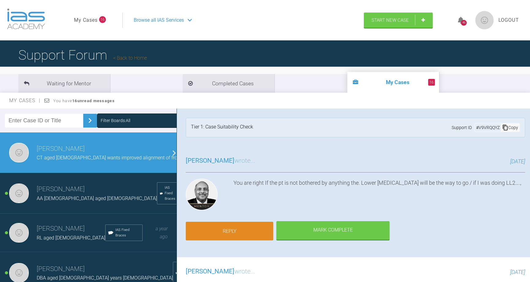  Describe the element at coordinates (93, 101) in the screenshot. I see `strong: 16 unread messages` at that location.